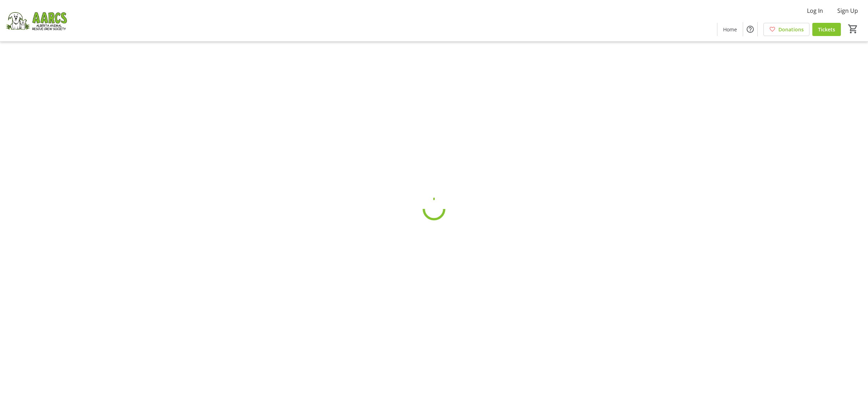 The image size is (868, 418). Describe the element at coordinates (853, 29) in the screenshot. I see `button: Cart` at that location.